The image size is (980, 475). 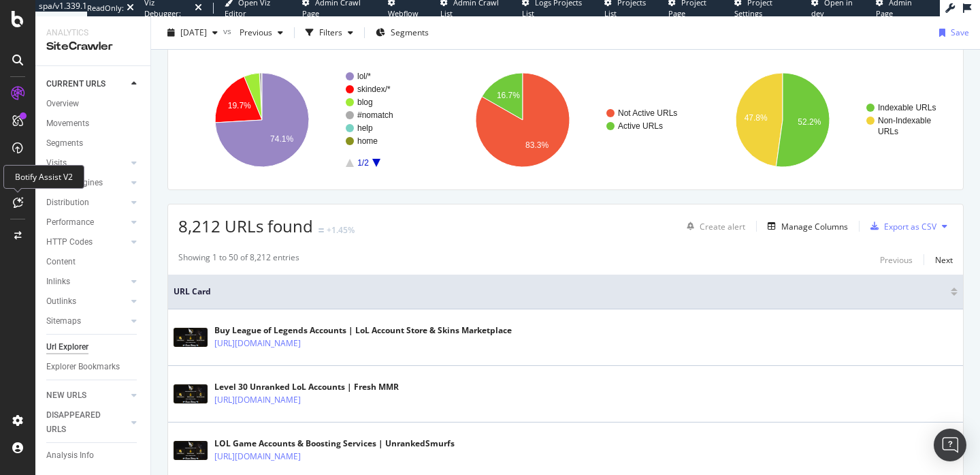 I want to click on div: Visits, so click(x=56, y=162).